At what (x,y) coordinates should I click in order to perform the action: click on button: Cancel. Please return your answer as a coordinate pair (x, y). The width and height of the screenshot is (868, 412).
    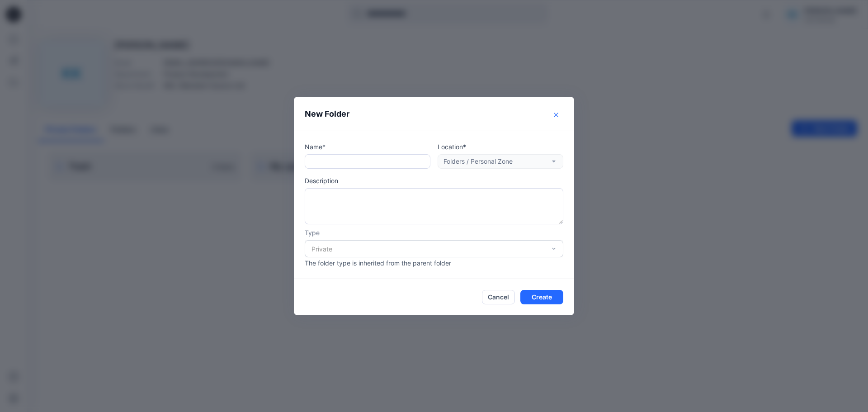
    Looking at the image, I should click on (498, 297).